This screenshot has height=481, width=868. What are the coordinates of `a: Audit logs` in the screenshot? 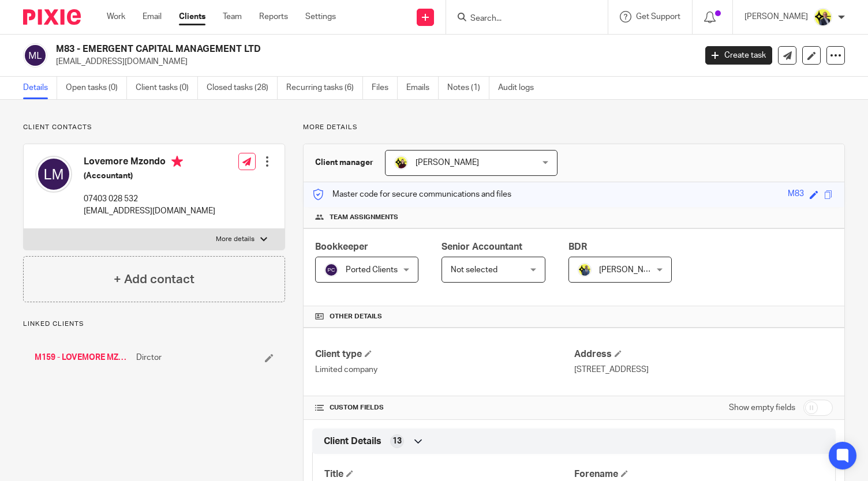 It's located at (520, 88).